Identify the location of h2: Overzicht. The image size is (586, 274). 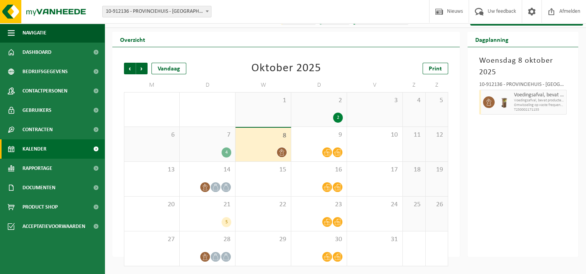
(132, 39).